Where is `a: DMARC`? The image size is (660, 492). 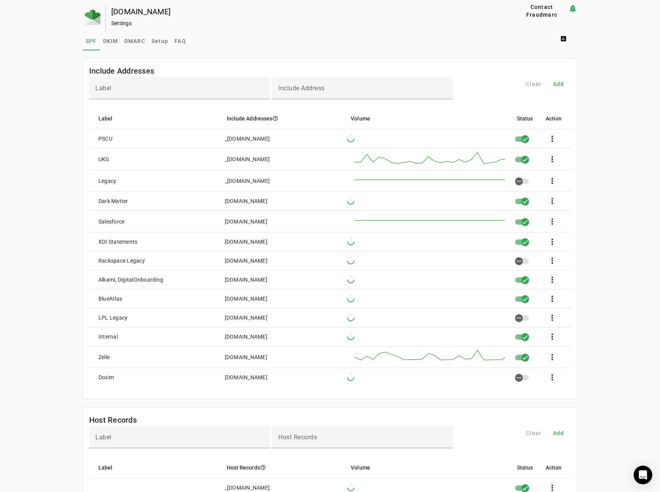
a: DMARC is located at coordinates (135, 41).